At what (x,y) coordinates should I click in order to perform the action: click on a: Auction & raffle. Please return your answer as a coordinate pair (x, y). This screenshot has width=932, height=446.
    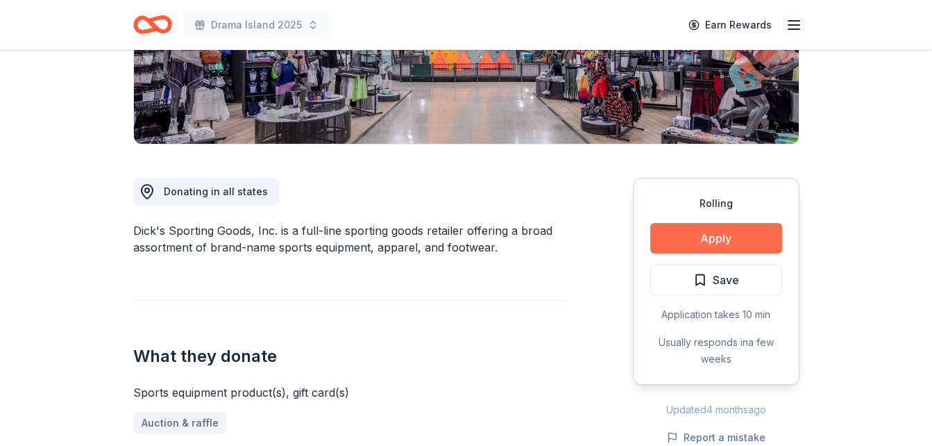
    Looking at the image, I should click on (180, 423).